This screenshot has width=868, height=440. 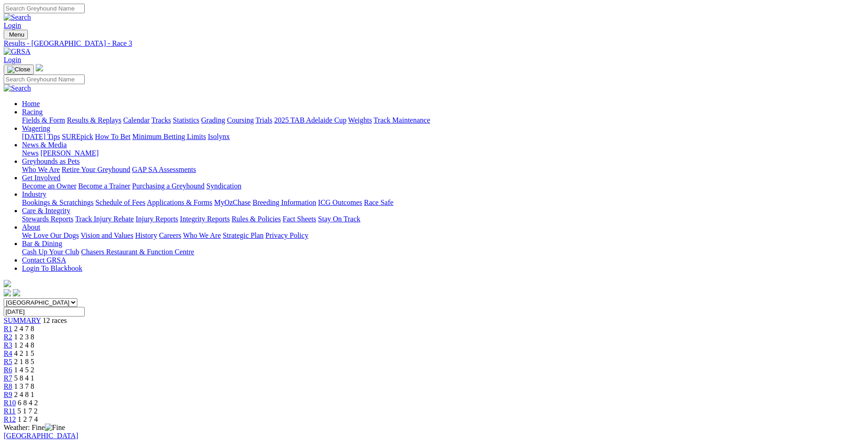 I want to click on span: 1 2 3 8, so click(x=24, y=336).